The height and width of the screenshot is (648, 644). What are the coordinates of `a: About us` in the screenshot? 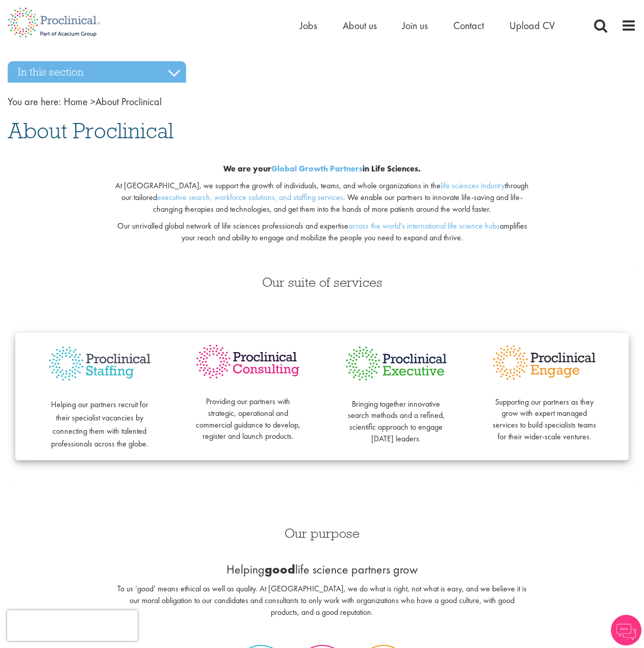 It's located at (359, 25).